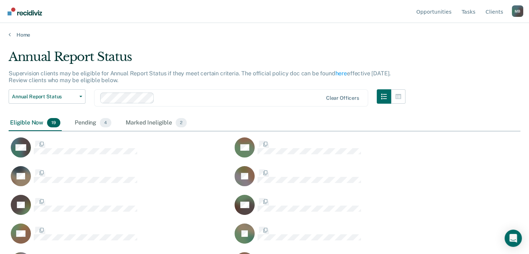 This screenshot has height=254, width=529. Describe the element at coordinates (54, 123) in the screenshot. I see `span: 19` at that location.